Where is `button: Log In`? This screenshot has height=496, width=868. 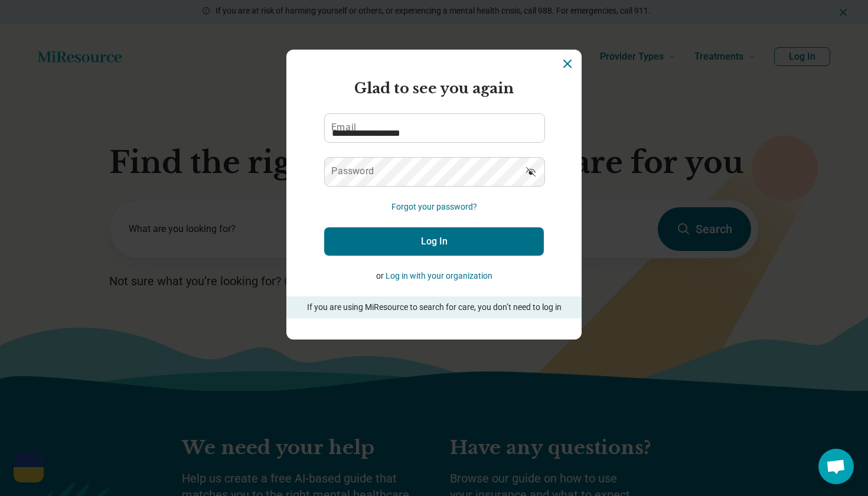 button: Log In is located at coordinates (434, 241).